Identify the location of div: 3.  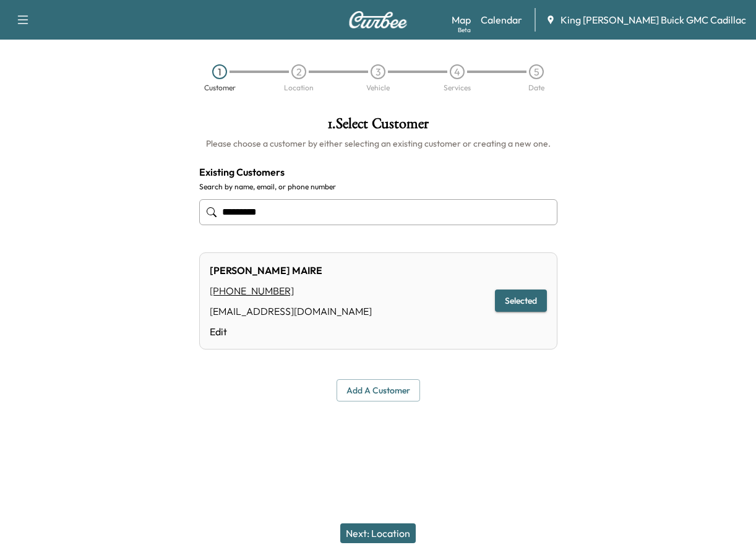
(378, 72).